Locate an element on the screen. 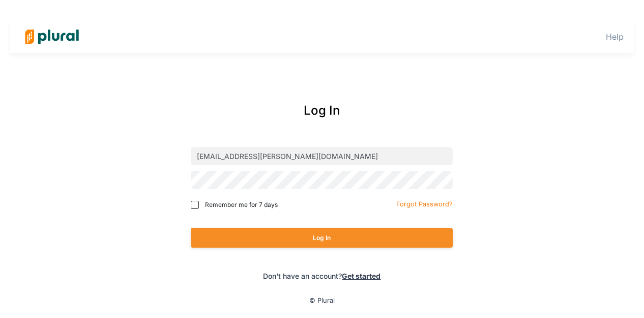 The width and height of the screenshot is (644, 318). div: Don't have an account? is located at coordinates (322, 275).